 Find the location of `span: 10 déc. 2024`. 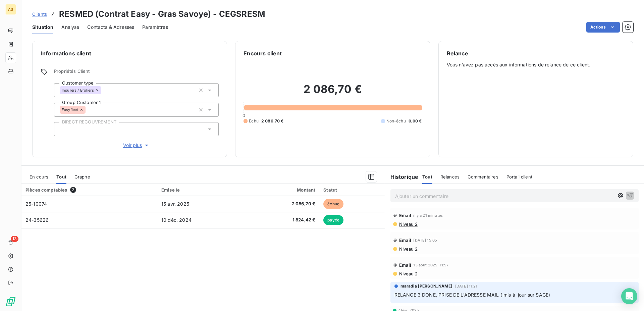

span: 10 déc. 2024 is located at coordinates (176, 220).